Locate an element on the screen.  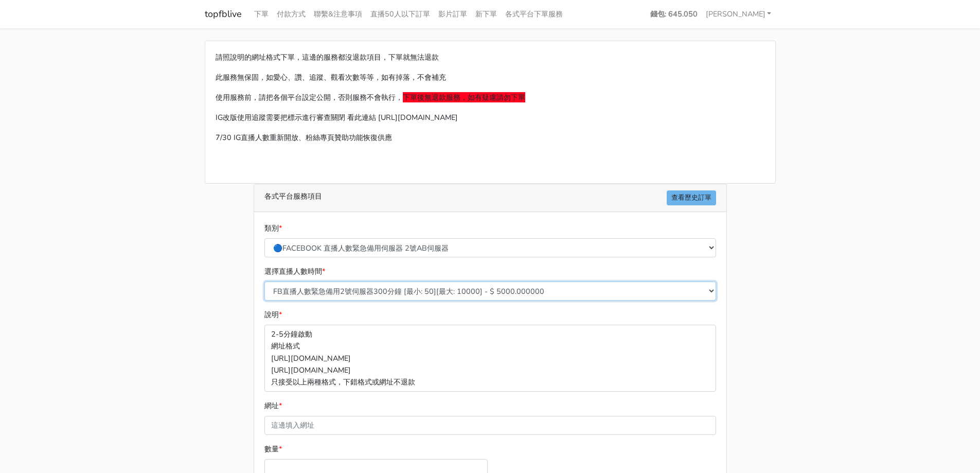
a: 影片訂單 is located at coordinates (453, 14).